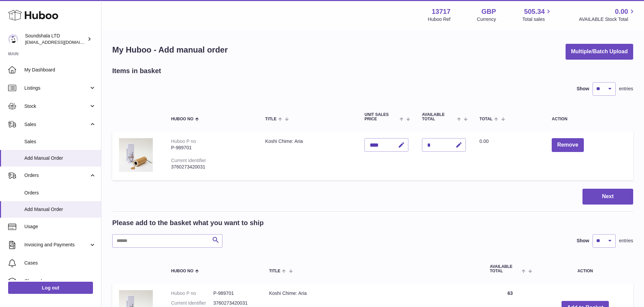 Image resolution: width=644 pixels, height=307 pixels. What do you see at coordinates (599, 52) in the screenshot?
I see `button: Multiple/Batch Upload` at bounding box center [599, 52].